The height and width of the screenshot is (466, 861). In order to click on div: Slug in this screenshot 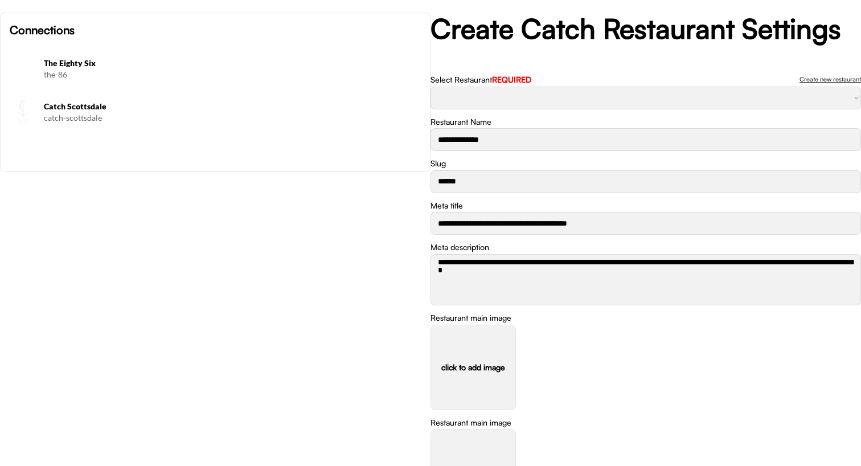, I will do `click(438, 163)`.